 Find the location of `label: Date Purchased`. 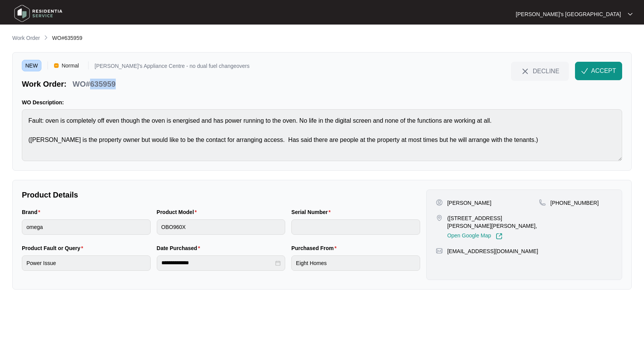

label: Date Purchased is located at coordinates (180, 248).